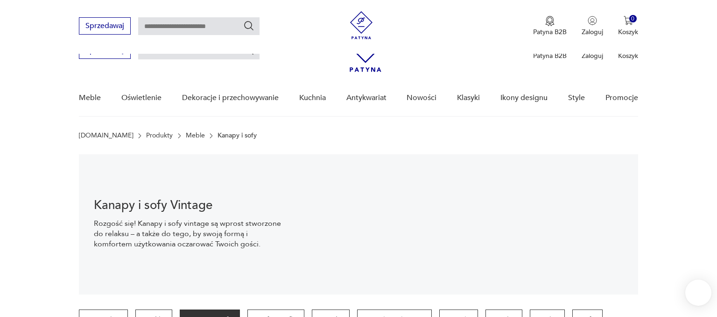 The height and width of the screenshot is (317, 717). I want to click on p: Kanapy i sofy, so click(237, 135).